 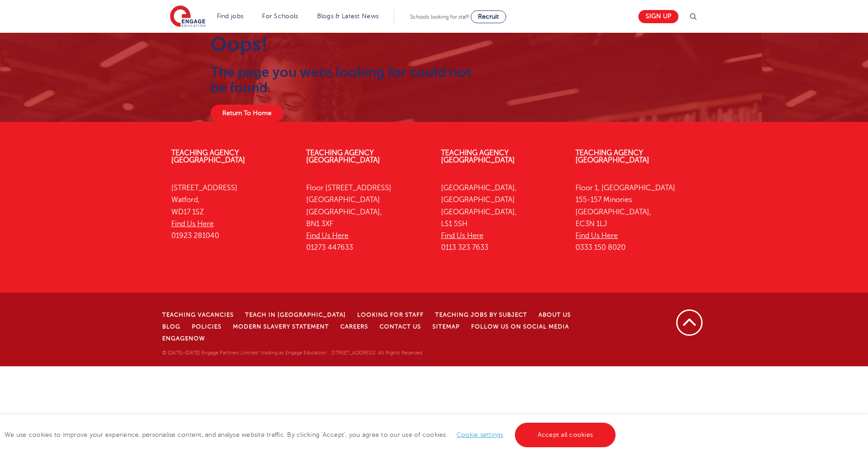 I want to click on a: Blogs & Latest News, so click(x=348, y=16).